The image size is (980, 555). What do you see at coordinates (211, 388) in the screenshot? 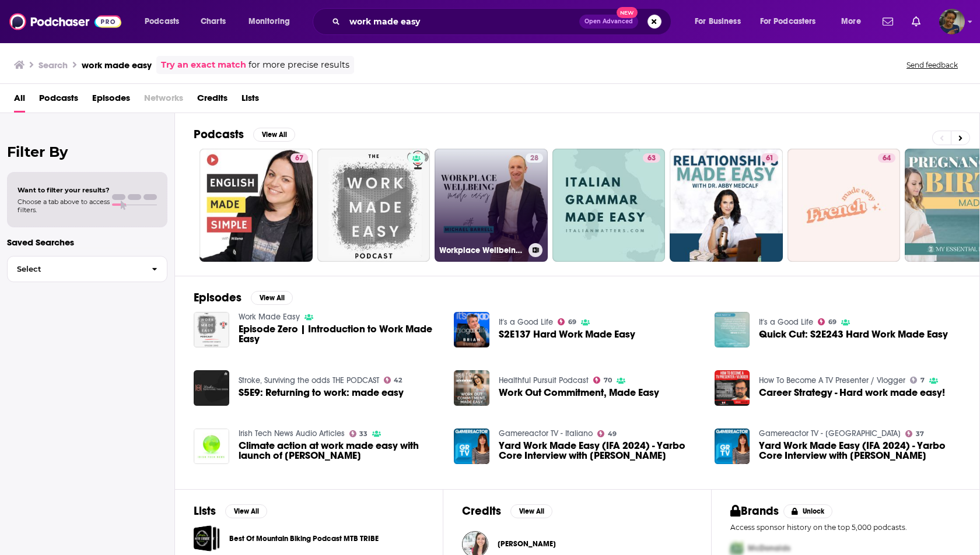
I see `img: S5E9: Returning to work: made easy` at bounding box center [211, 388].